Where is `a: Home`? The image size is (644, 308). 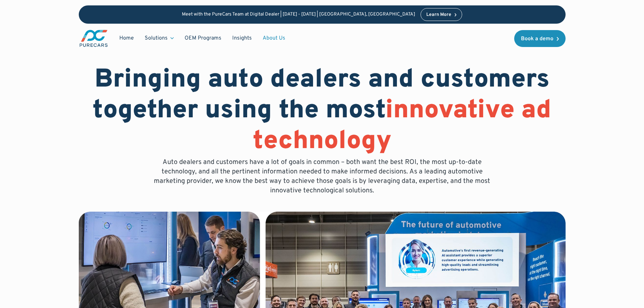
a: Home is located at coordinates (127, 38).